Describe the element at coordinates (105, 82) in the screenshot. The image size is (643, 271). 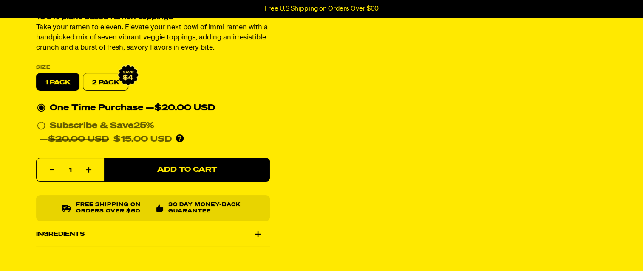
I see `label: 2 PACK` at that location.